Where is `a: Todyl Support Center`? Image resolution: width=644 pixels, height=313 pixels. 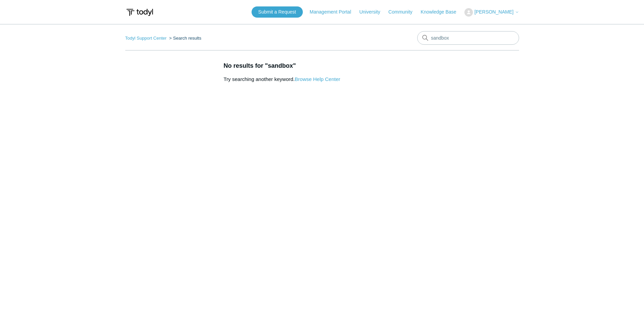 a: Todyl Support Center is located at coordinates (146, 38).